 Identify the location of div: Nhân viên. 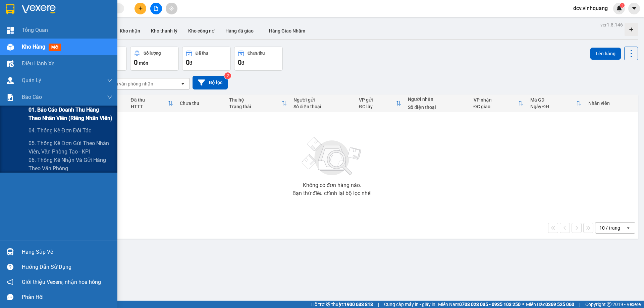
(611, 103).